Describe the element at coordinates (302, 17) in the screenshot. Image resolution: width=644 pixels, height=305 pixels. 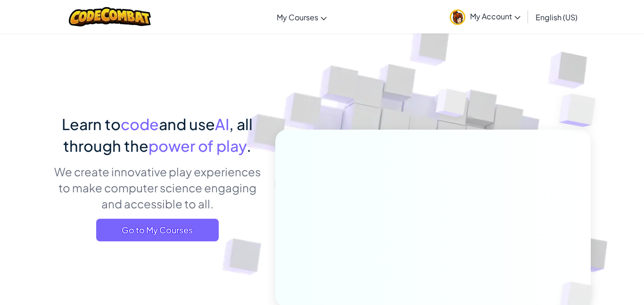
I see `a: My Courses` at that location.